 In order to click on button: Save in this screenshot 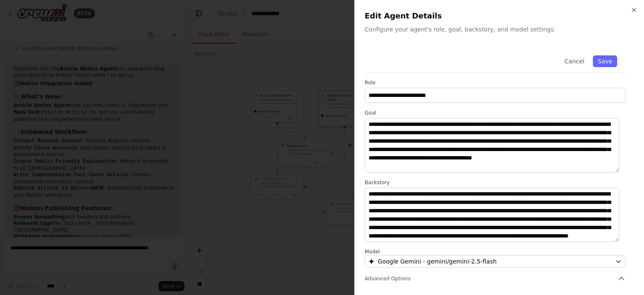, I will do `click(605, 61)`.